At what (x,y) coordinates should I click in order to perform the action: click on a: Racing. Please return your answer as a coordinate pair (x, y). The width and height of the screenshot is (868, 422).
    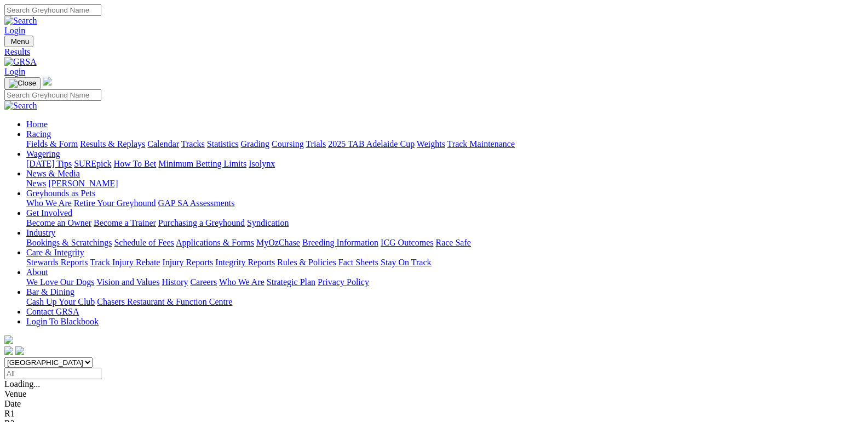
    Looking at the image, I should click on (39, 133).